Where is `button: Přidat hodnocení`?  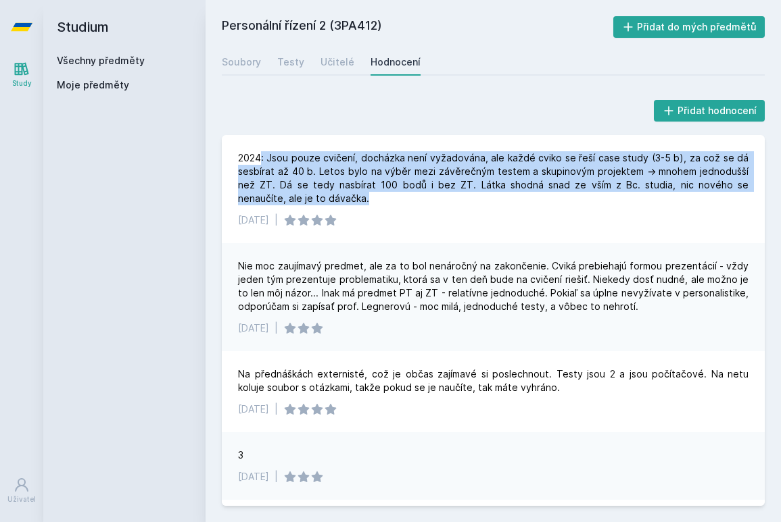
button: Přidat hodnocení is located at coordinates (709, 111).